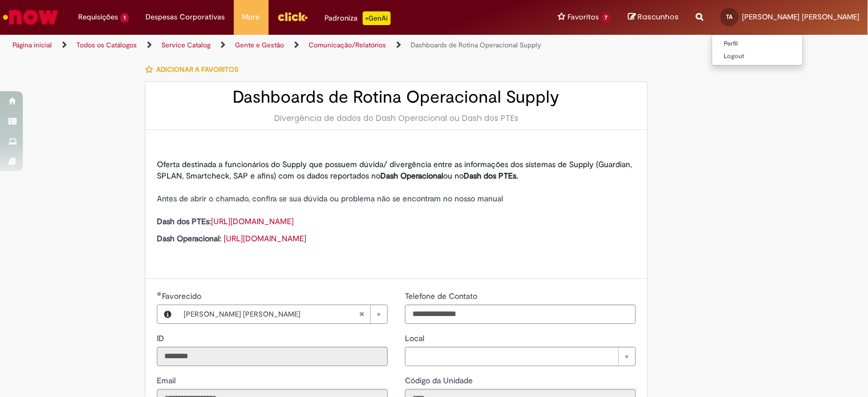  What do you see at coordinates (189, 239) in the screenshot?
I see `strong: Dash Operacional:` at bounding box center [189, 239].